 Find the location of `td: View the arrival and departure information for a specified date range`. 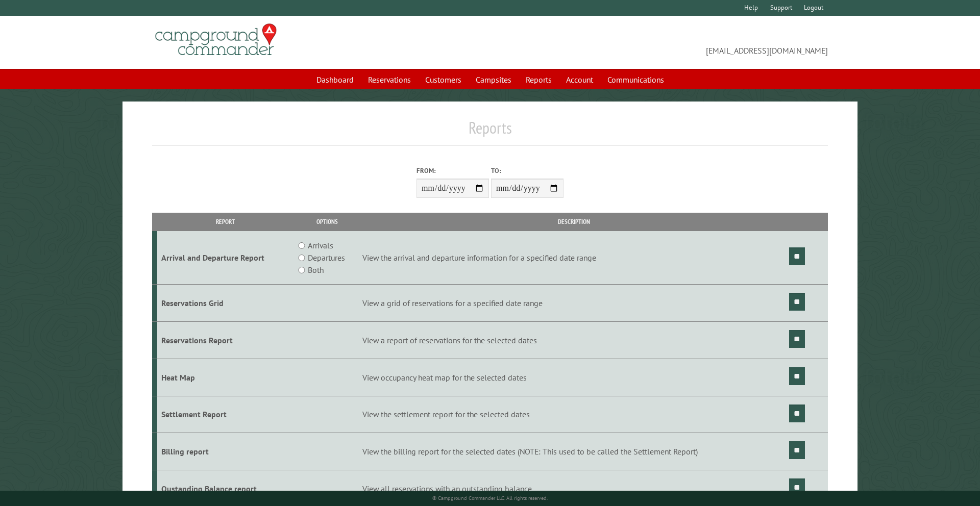

td: View the arrival and departure information for a specified date range is located at coordinates (574, 257).